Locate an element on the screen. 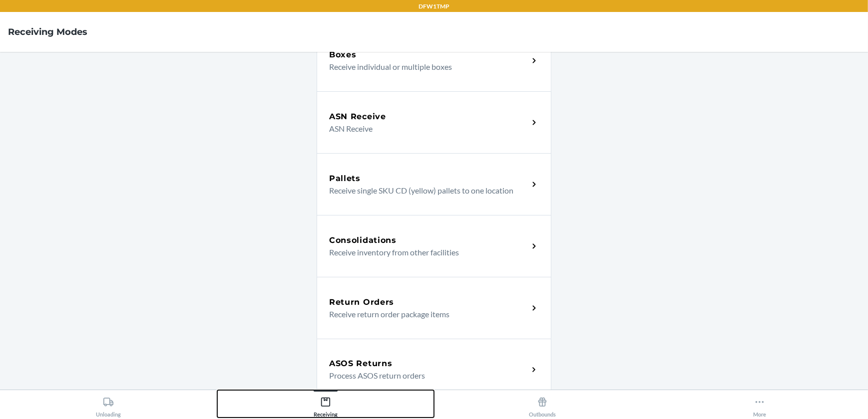  p: ASN Receive is located at coordinates (425, 128).